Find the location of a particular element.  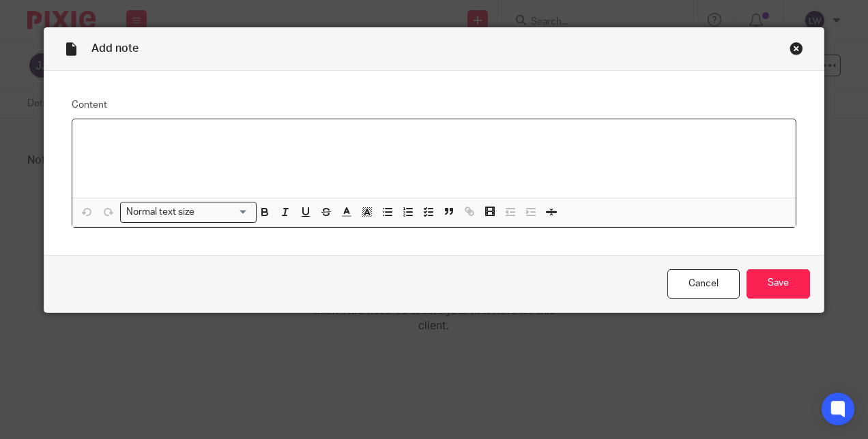

span: Add note is located at coordinates (115, 49).